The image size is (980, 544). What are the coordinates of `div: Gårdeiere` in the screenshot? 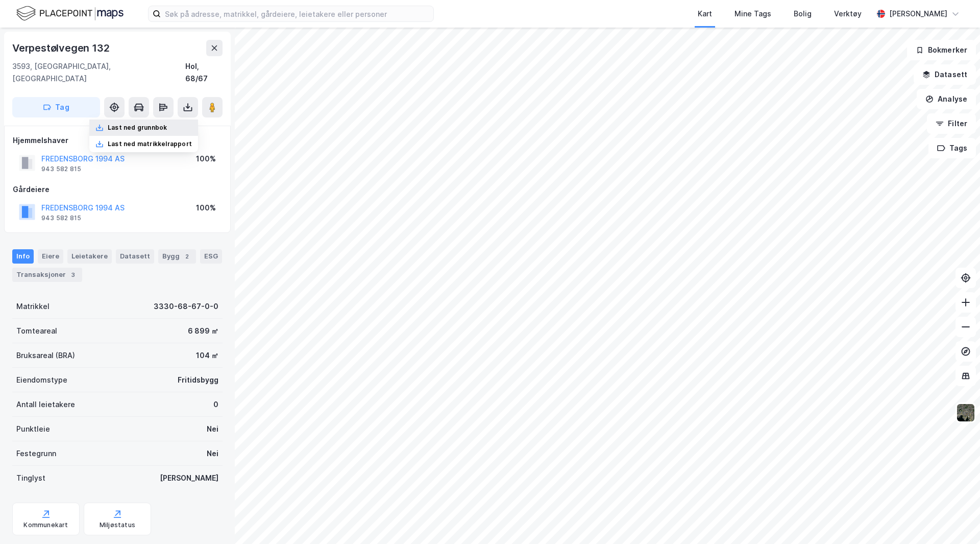 It's located at (118, 190).